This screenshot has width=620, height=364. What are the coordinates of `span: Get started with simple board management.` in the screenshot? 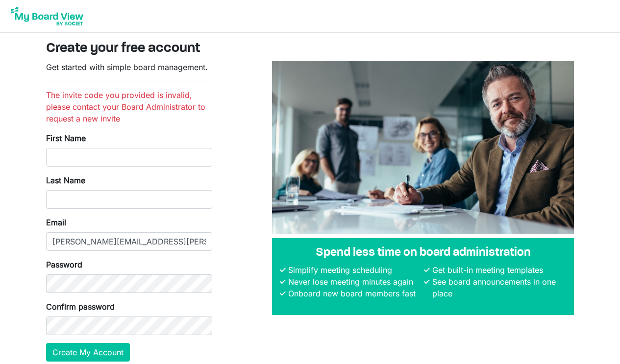 It's located at (127, 67).